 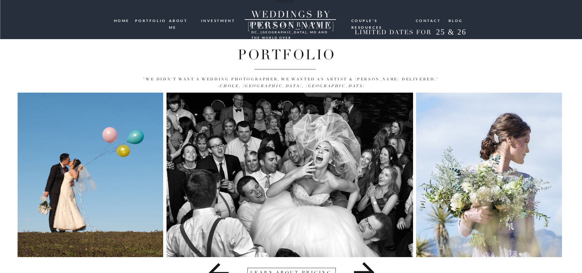 What do you see at coordinates (381, 20) in the screenshot?
I see `a: Couple's resources` at bounding box center [381, 20].